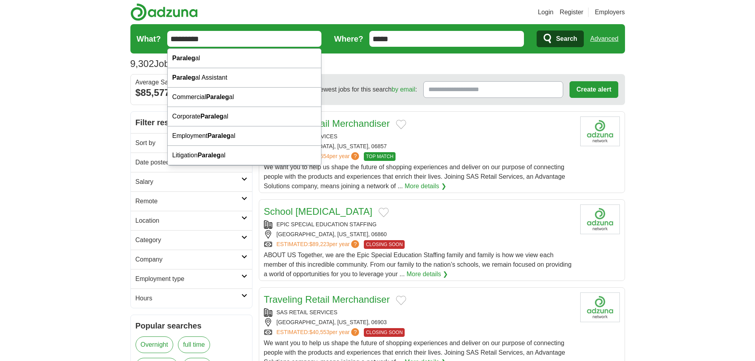 This screenshot has width=755, height=361. I want to click on h2: Sort by, so click(188, 143).